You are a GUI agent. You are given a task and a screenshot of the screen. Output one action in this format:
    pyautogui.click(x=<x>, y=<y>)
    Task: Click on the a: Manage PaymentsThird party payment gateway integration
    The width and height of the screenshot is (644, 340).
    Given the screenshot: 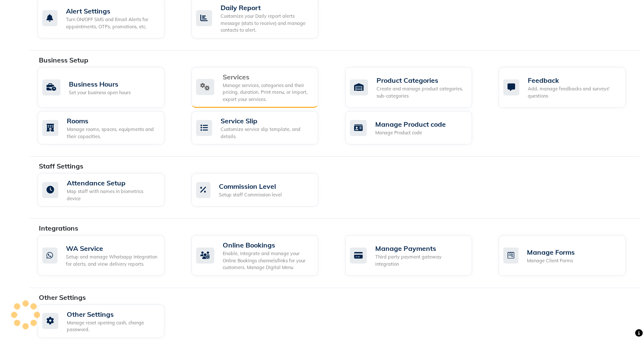 What is the action you would take?
    pyautogui.click(x=416, y=256)
    